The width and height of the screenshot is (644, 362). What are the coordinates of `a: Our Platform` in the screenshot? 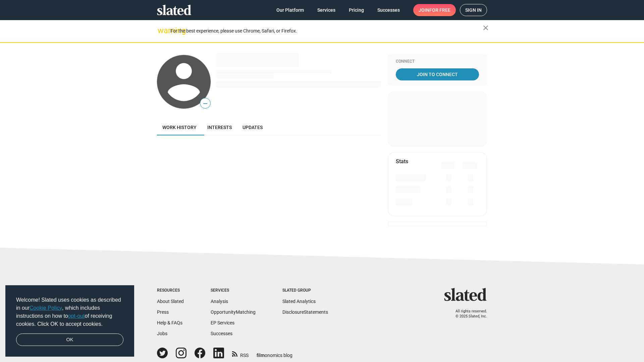 It's located at (290, 10).